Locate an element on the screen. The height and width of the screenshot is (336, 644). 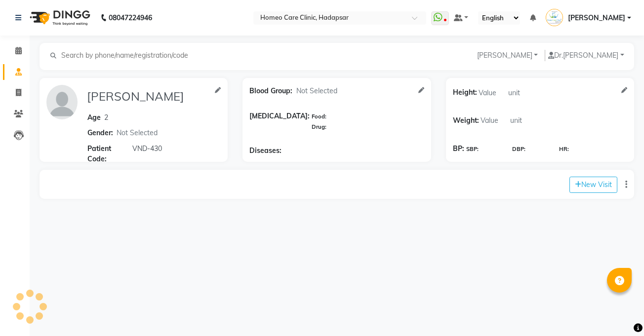
img: logo is located at coordinates (58, 18).